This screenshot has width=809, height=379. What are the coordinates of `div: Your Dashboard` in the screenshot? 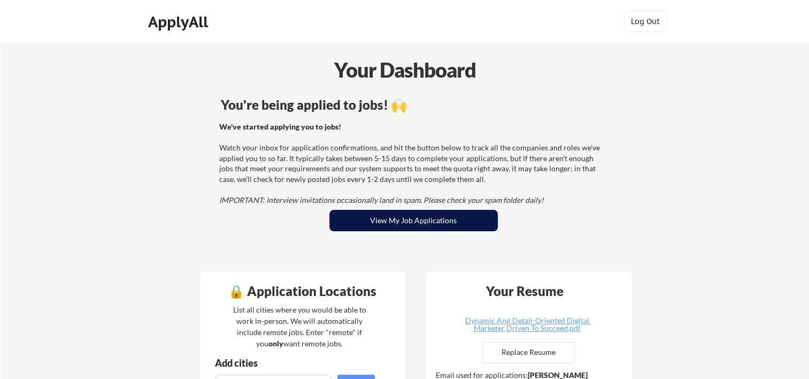 It's located at (405, 70).